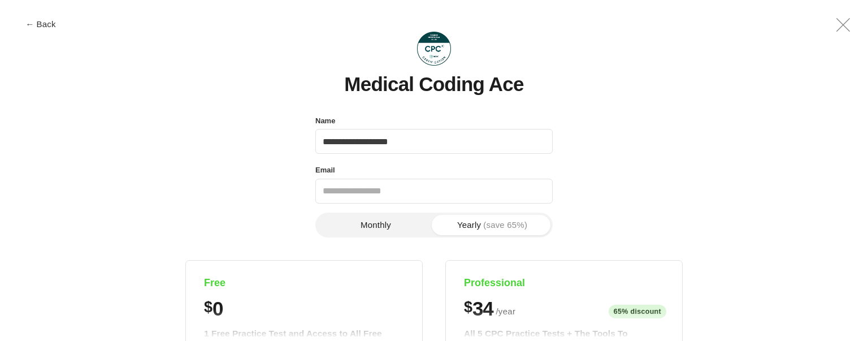 Image resolution: width=868 pixels, height=341 pixels. Describe the element at coordinates (325, 170) in the screenshot. I see `label: Email` at that location.